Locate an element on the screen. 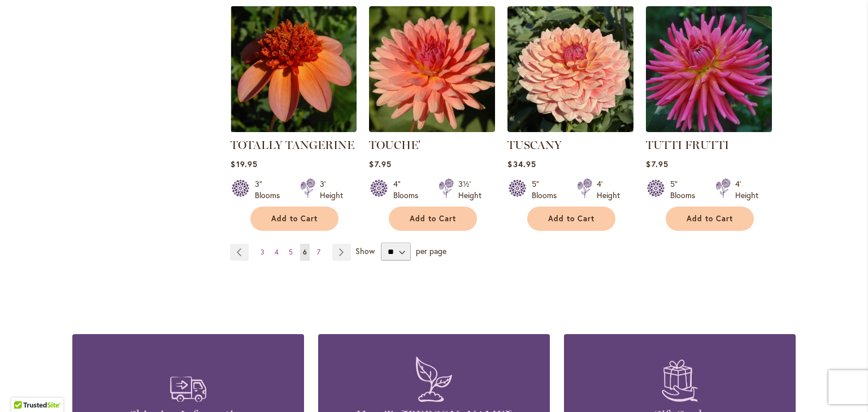 The image size is (868, 412). div: 3" Blooms is located at coordinates (271, 189).